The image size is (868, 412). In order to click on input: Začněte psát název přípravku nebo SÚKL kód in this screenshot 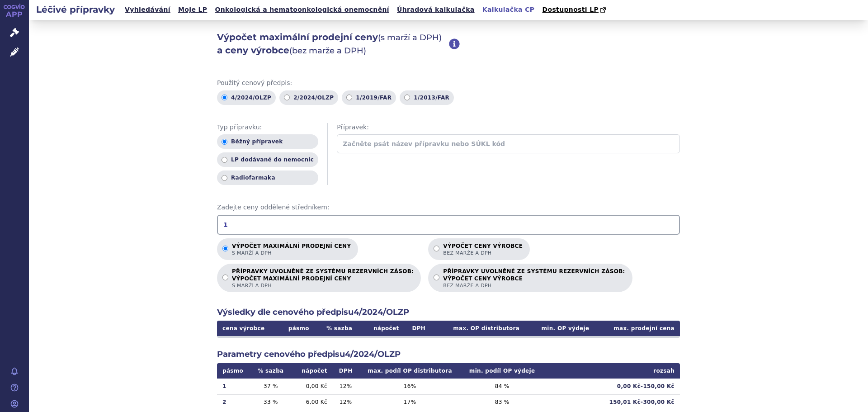, I will do `click(509, 144)`.